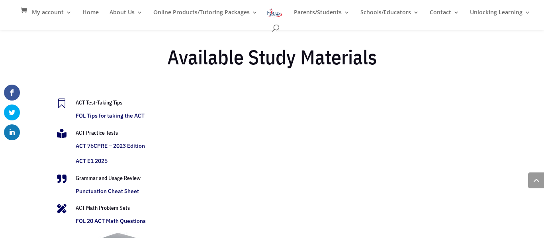 Image resolution: width=544 pixels, height=238 pixels. I want to click on a: Unlocking Learning, so click(500, 16).